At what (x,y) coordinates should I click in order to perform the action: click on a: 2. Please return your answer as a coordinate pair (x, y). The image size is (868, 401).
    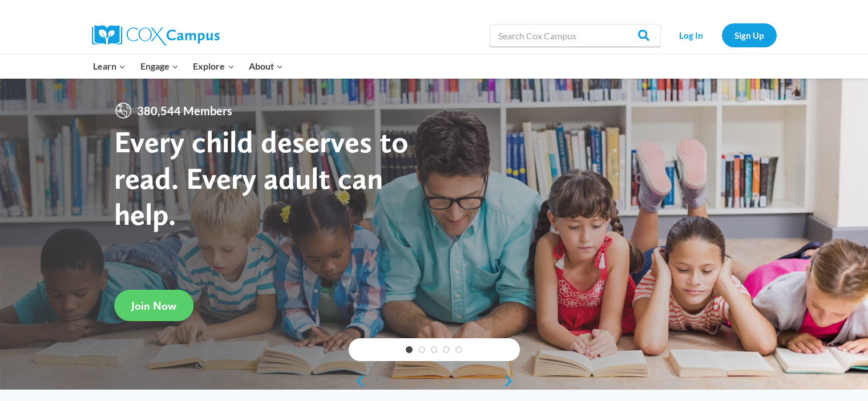
    Looking at the image, I should click on (422, 350).